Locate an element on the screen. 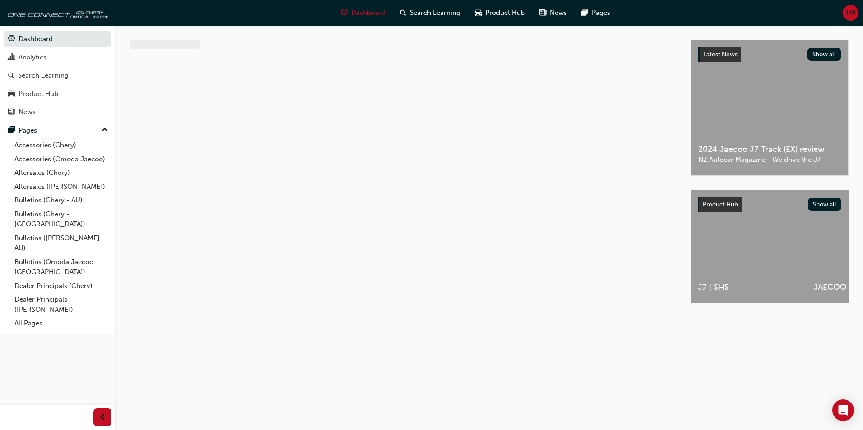 The height and width of the screenshot is (430, 863). div: News is located at coordinates (27, 112).